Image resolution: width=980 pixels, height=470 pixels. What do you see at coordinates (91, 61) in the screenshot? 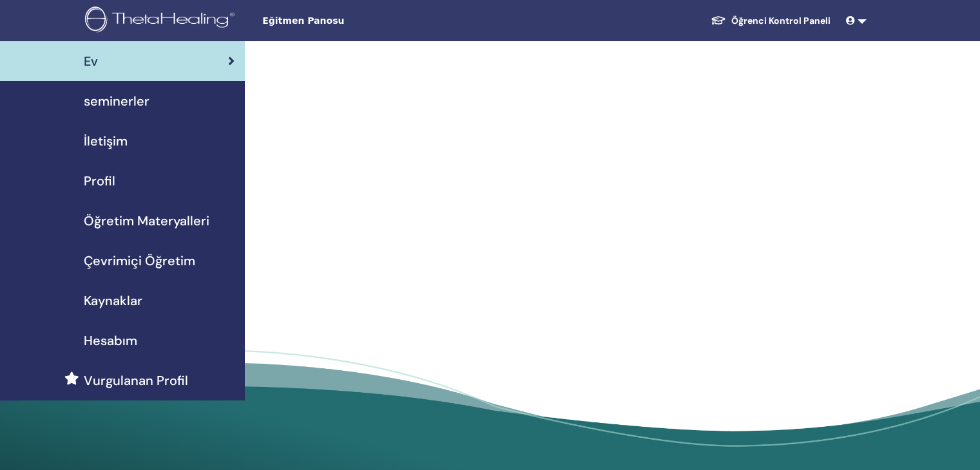
I see `span: Ev` at bounding box center [91, 61].